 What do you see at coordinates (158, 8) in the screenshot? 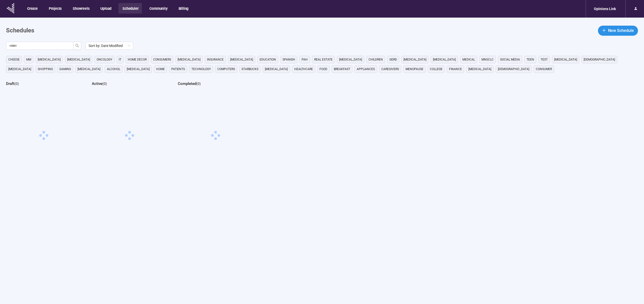
I see `button: Community` at bounding box center [158, 8].